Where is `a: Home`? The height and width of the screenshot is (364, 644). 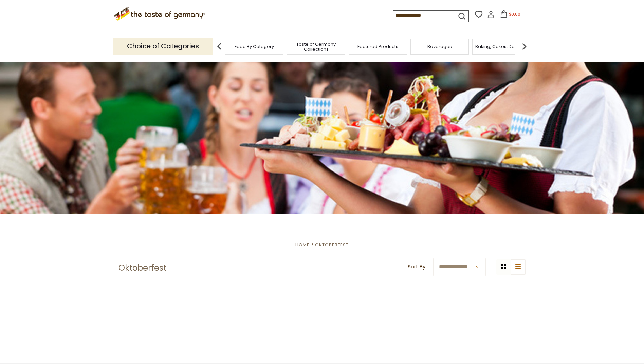
a: Home is located at coordinates (303, 245).